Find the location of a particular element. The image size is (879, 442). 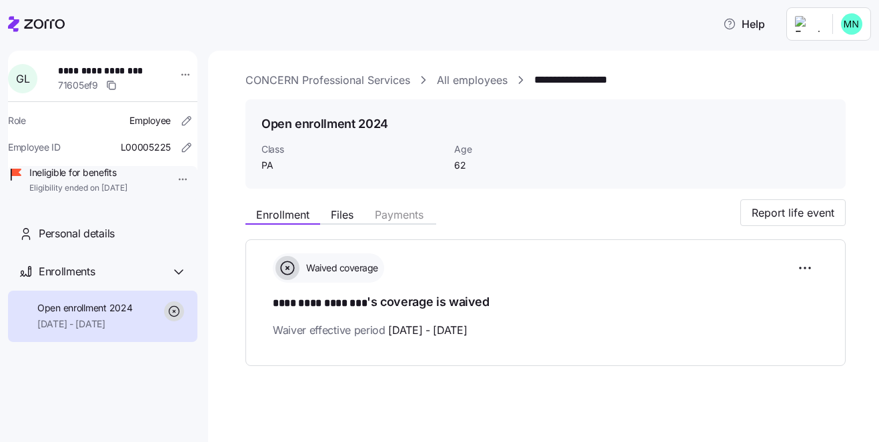

span: Open enrollment 2024 is located at coordinates (85, 308).